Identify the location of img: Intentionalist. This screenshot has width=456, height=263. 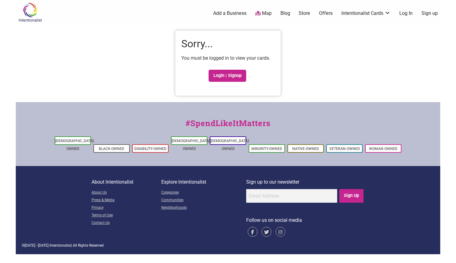
(30, 12).